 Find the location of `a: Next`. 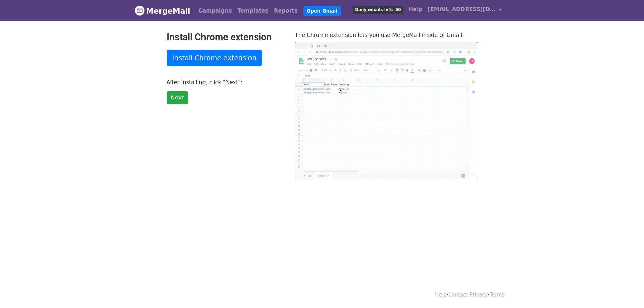

a: Next is located at coordinates (177, 98).